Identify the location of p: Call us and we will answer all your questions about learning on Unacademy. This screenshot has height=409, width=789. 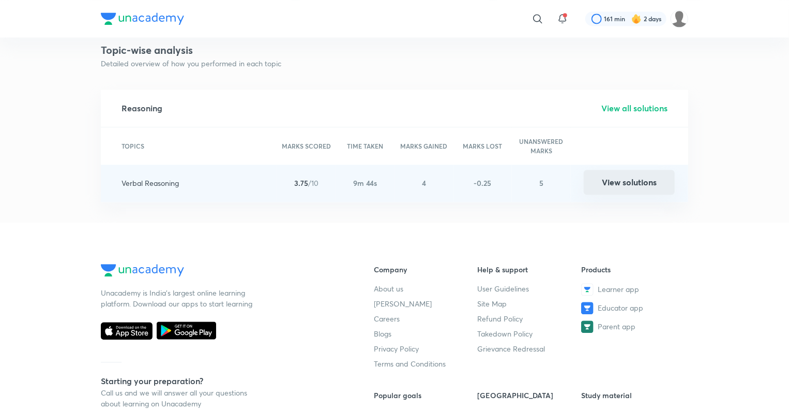
(178, 398).